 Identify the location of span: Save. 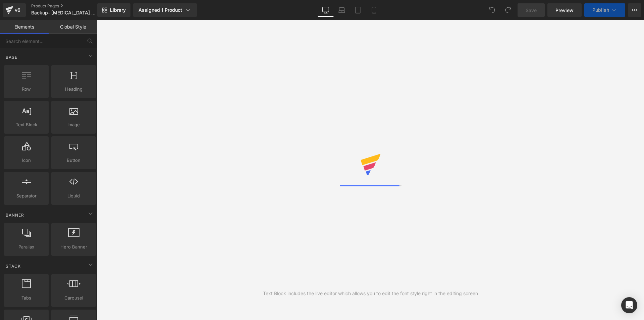
(531, 10).